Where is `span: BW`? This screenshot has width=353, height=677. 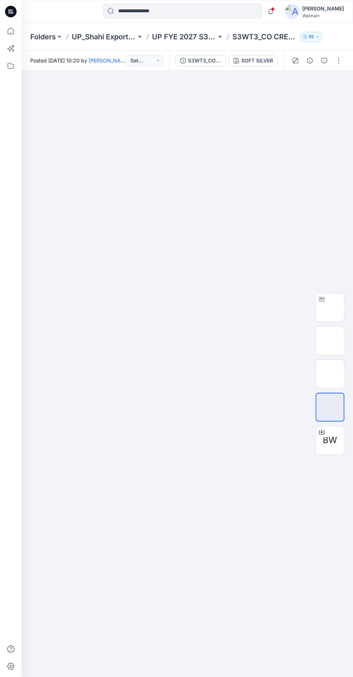
span: BW is located at coordinates (330, 440).